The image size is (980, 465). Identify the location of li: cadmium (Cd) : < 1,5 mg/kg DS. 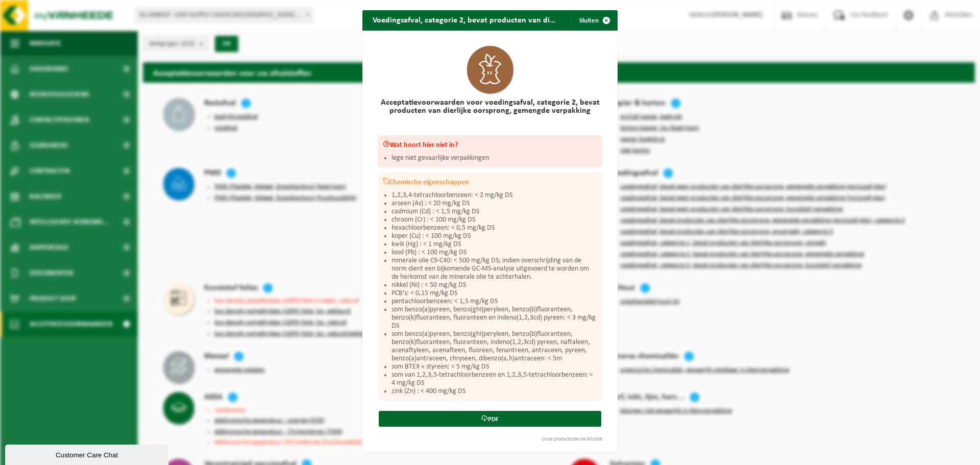
(494, 212).